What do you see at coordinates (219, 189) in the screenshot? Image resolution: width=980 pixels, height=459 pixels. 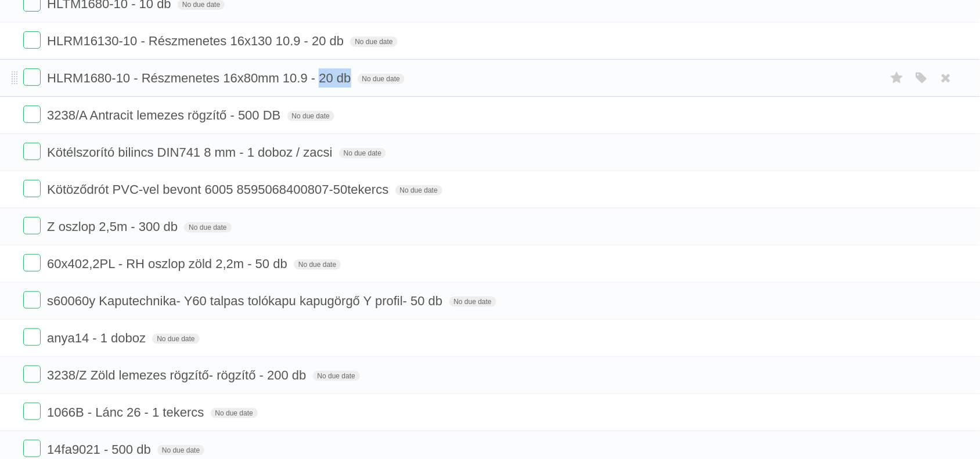 I see `span: Kötöződrót PVC-vel bevont 6005 8595068400807-50tekercs` at bounding box center [219, 189].